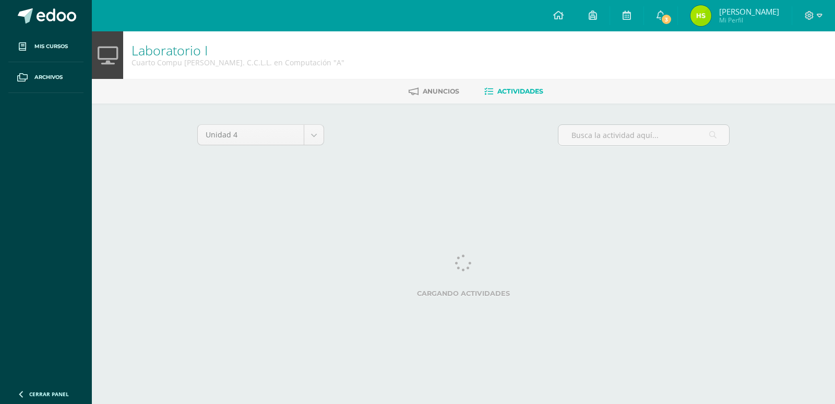  I want to click on span: Actividades, so click(520, 91).